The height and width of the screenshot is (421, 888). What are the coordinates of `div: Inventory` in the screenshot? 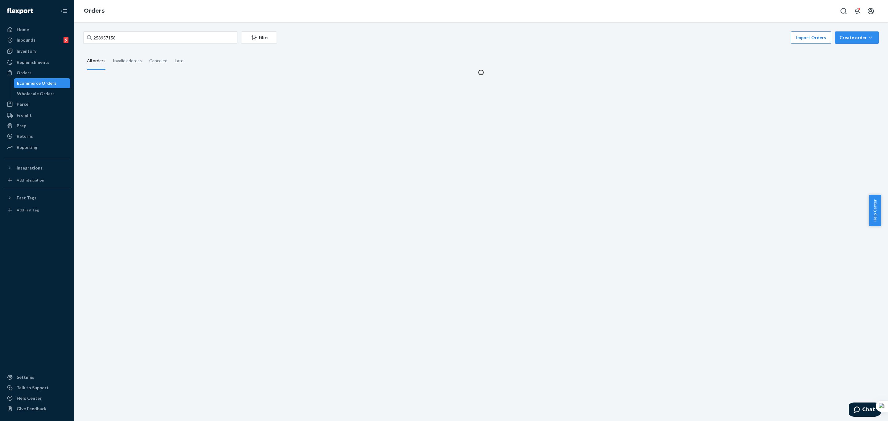 It's located at (27, 51).